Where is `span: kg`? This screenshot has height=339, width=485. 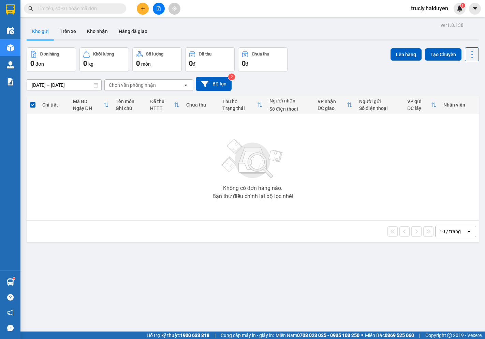 span: kg is located at coordinates (91, 64).